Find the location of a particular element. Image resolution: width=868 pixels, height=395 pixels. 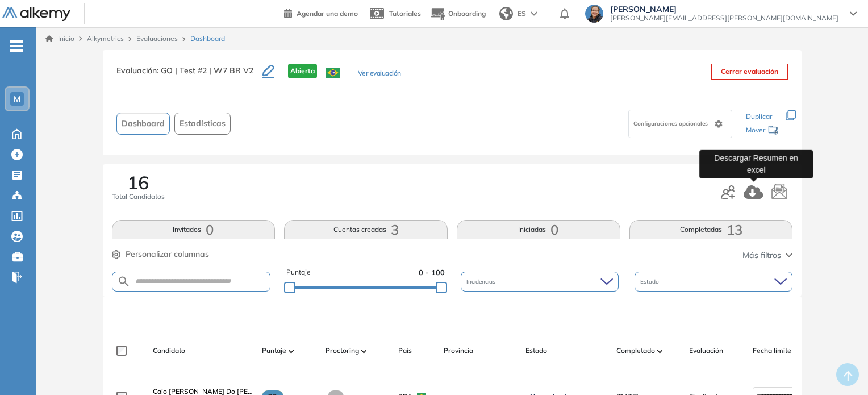

img: arrow is located at coordinates (534, 14).